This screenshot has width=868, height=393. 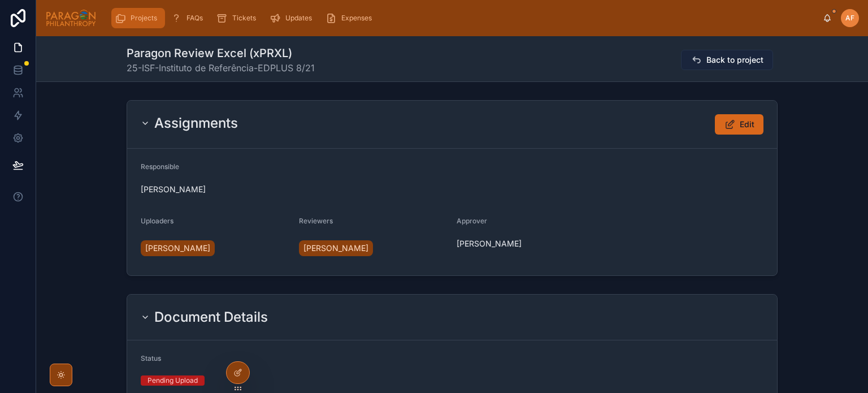 What do you see at coordinates (160, 166) in the screenshot?
I see `span: Responsible` at bounding box center [160, 166].